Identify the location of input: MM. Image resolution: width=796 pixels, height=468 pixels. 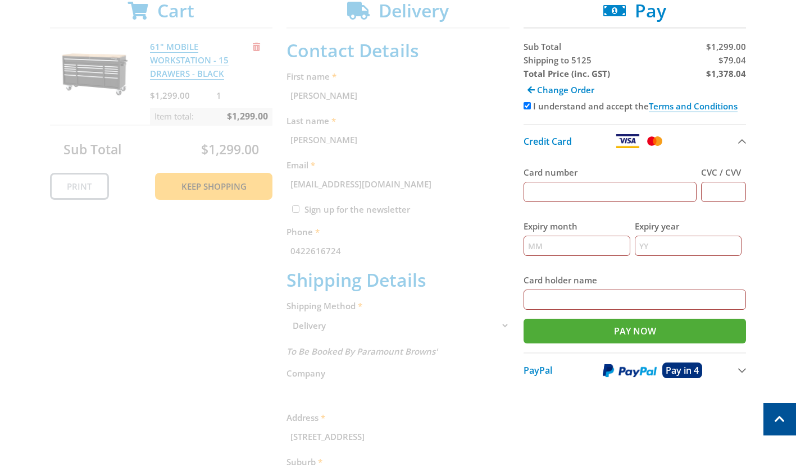
(577, 246).